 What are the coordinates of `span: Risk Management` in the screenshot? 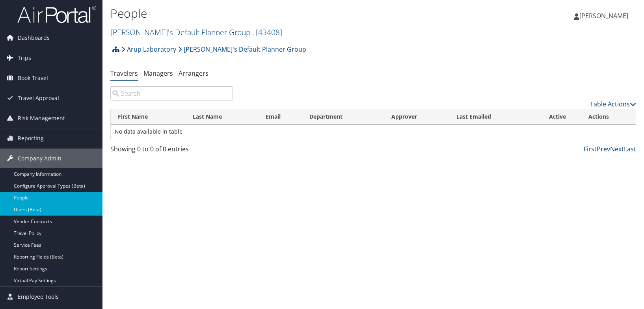 It's located at (41, 118).